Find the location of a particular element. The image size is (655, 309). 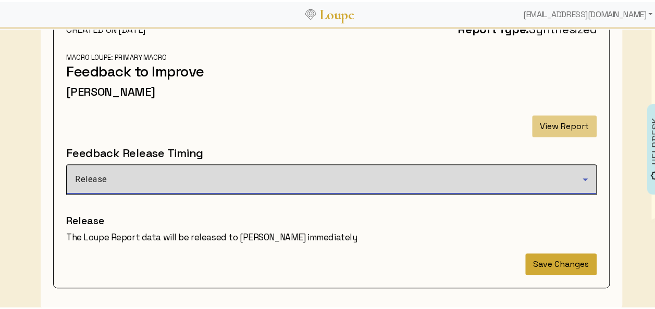

div: Macro Loupe: Primary Macro is located at coordinates (150, 56).